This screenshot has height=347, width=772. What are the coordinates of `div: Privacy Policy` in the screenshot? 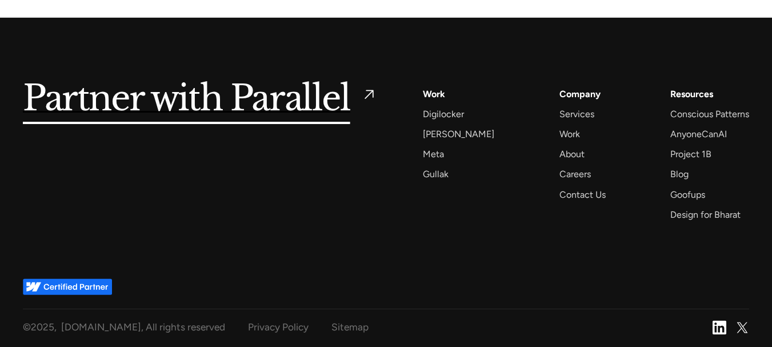 It's located at (278, 327).